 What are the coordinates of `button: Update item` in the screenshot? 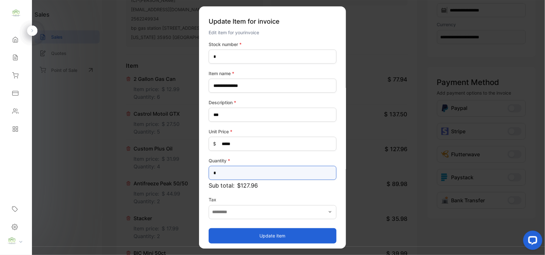 It's located at (272, 235).